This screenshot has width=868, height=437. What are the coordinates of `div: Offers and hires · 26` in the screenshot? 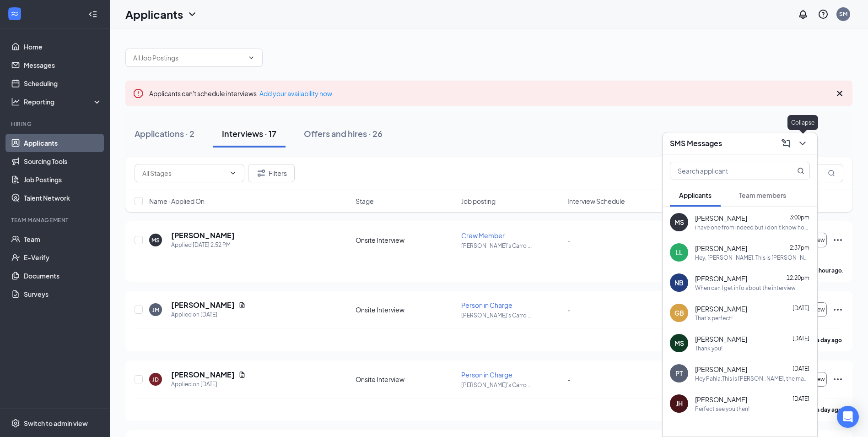 It's located at (343, 133).